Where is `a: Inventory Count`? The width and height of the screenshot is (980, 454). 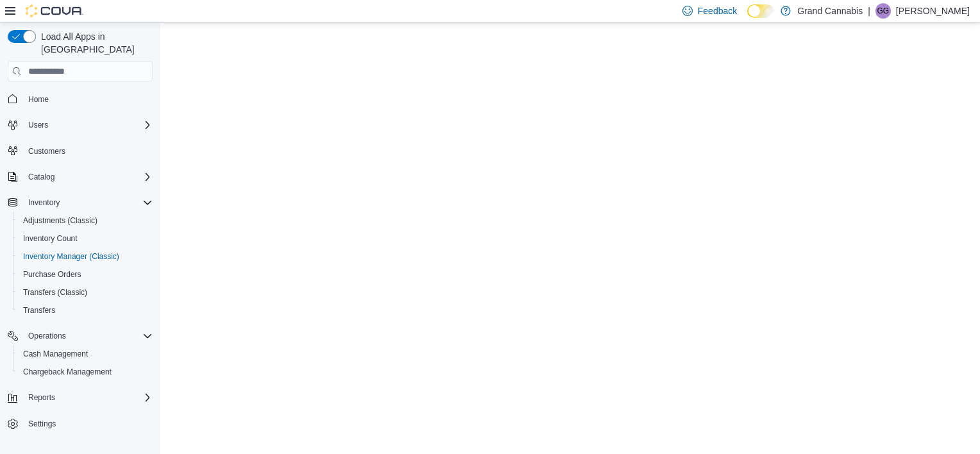 a: Inventory Count is located at coordinates (50, 239).